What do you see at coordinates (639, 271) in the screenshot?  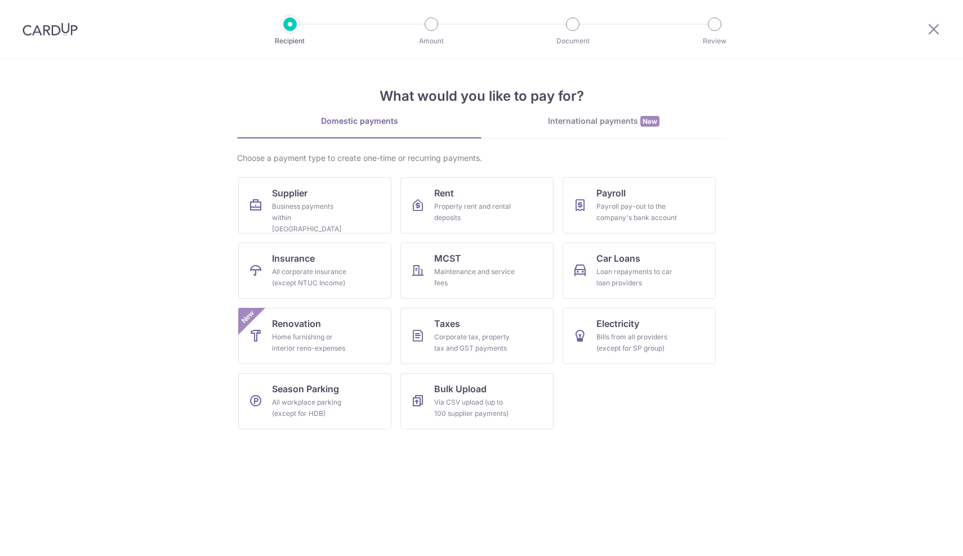 I see `a: Car LoansLoan repayments to car loan providers` at bounding box center [639, 271].